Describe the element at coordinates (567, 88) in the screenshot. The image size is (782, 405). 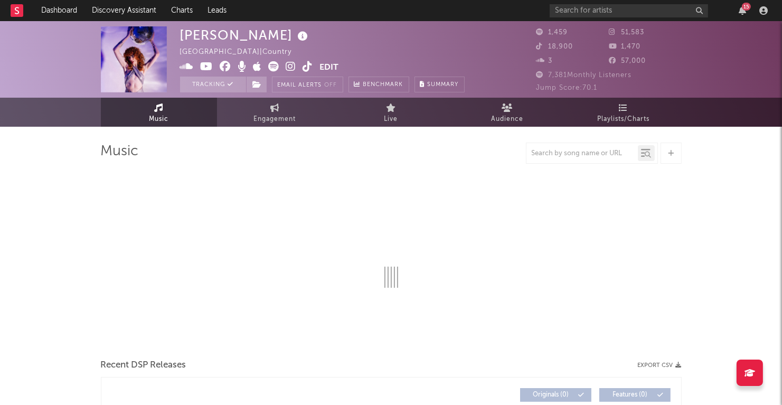
I see `span: Jump Score: 70.1` at that location.